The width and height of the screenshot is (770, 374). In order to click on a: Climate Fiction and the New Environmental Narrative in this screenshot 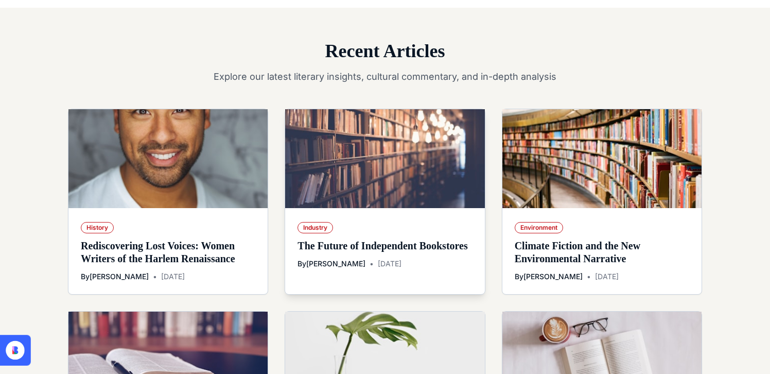, I will do `click(577, 252)`.